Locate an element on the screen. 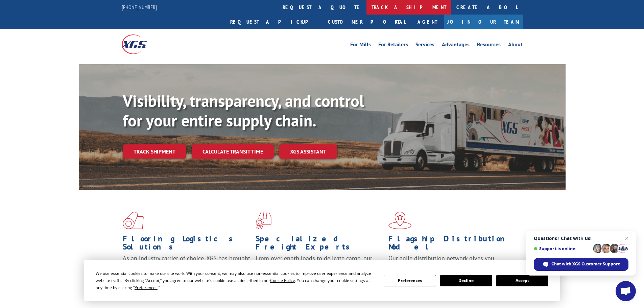 The image size is (644, 308). img: xgs-icon-focused-on-flooring-red is located at coordinates (263, 221).